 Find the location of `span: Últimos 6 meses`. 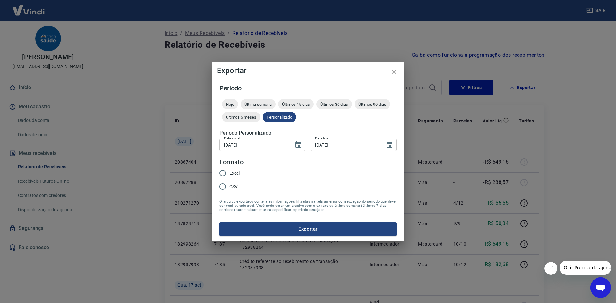

span: Últimos 6 meses is located at coordinates (241, 117).